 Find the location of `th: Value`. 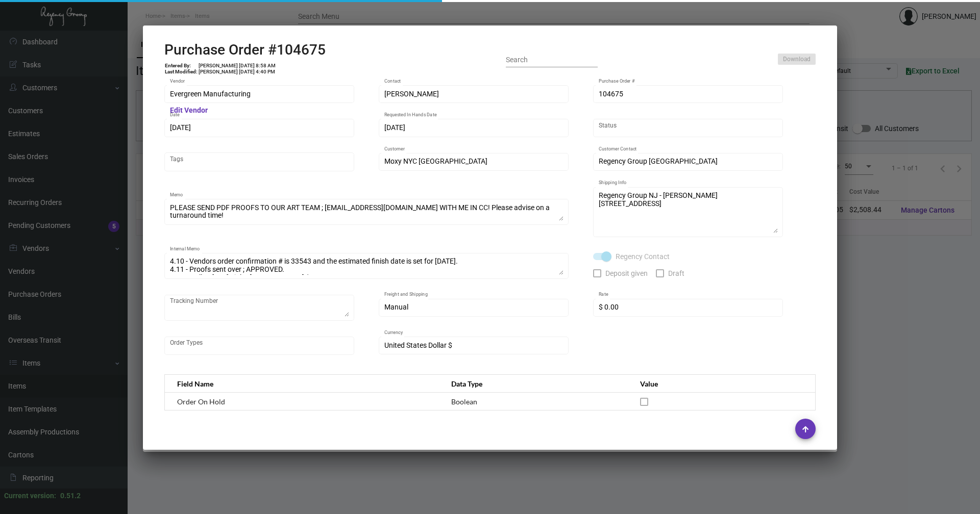

th: Value is located at coordinates (722, 383).